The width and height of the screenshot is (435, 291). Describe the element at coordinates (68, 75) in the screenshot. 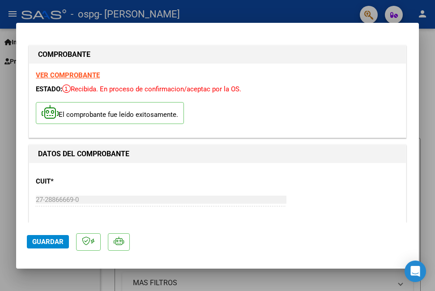

I see `strong: VER COMPROBANTE` at that location.